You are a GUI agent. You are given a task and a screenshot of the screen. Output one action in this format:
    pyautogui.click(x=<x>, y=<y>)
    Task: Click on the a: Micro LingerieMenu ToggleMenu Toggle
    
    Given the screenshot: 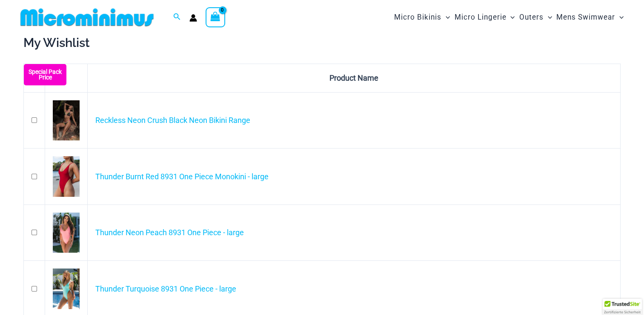 What is the action you would take?
    pyautogui.click(x=484, y=17)
    